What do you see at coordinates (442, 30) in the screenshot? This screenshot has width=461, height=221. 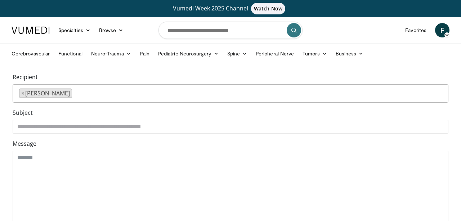 I see `a: F` at bounding box center [442, 30].